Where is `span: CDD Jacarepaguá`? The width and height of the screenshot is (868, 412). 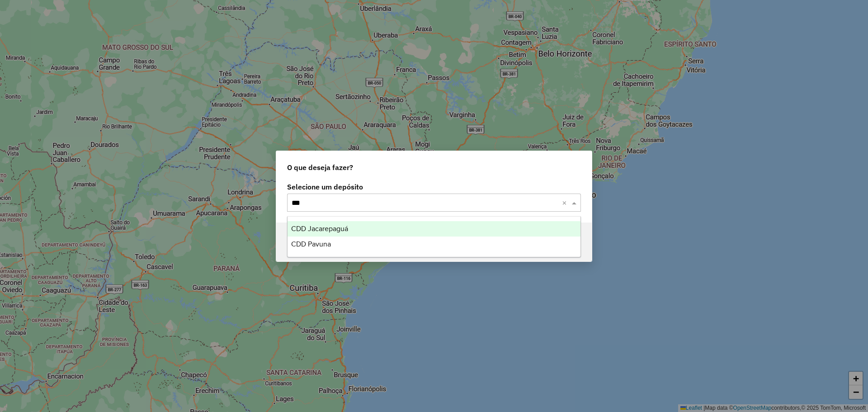
span: CDD Jacarepaguá is located at coordinates (320, 228).